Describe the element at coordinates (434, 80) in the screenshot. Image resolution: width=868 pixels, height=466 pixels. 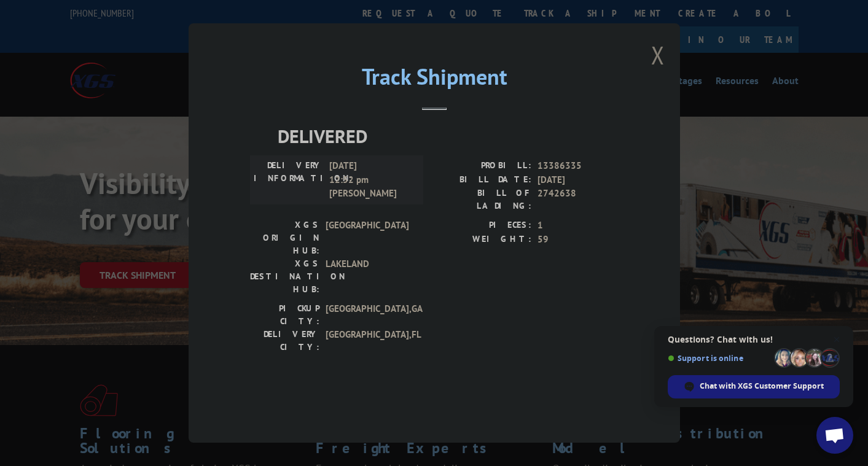
I see `h2: Track Shipment` at that location.